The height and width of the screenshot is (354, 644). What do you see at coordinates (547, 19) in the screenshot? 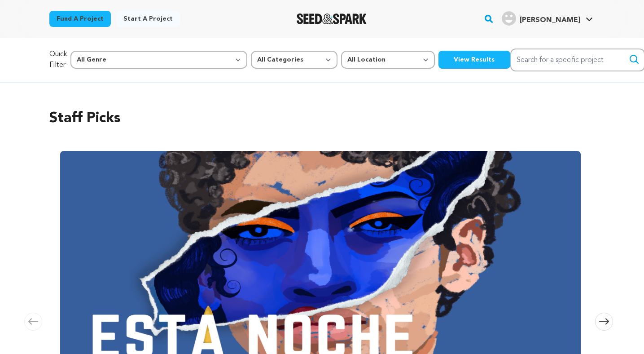
I see `span: Ethaniel C.'s Profile` at bounding box center [547, 19].